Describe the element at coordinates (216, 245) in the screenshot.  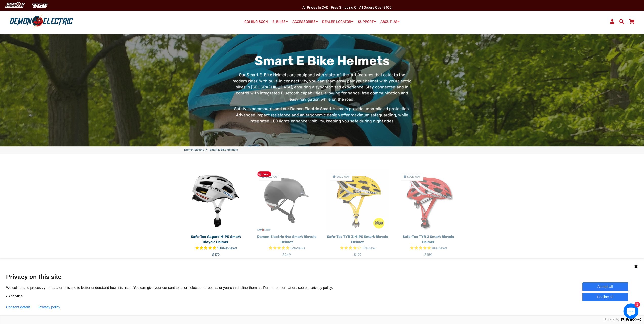
I see `a: Safe-Tec Asgard MIPS Smart Bicycle Helmet Rated 4.8 out of 5 stars 104 reviews $179` at that location.